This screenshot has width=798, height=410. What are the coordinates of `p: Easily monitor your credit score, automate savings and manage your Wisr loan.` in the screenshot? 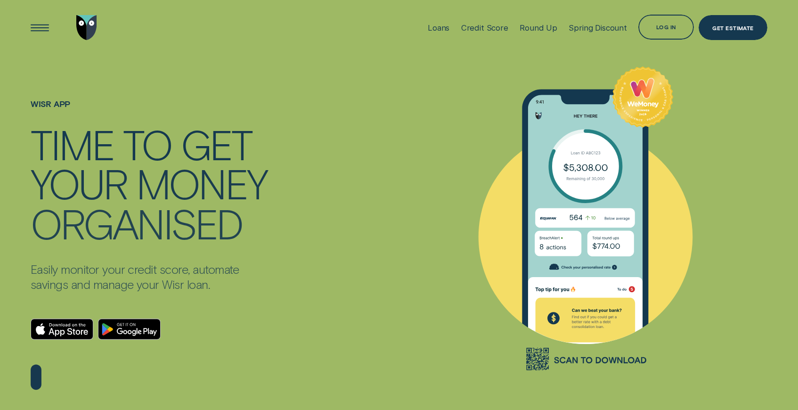 It's located at (151, 277).